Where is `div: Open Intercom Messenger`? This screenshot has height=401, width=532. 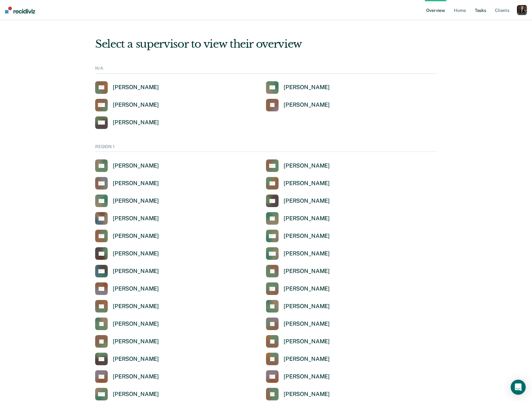 div: Open Intercom Messenger is located at coordinates (518, 387).